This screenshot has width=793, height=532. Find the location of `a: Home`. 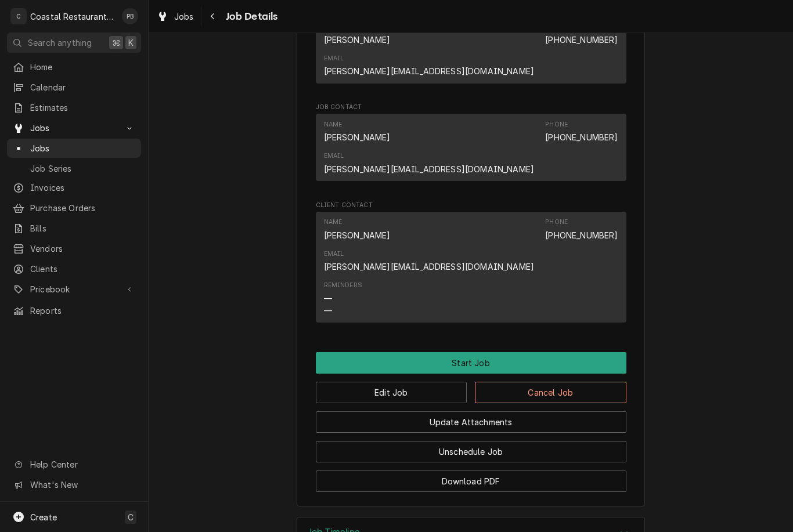

a: Home is located at coordinates (74, 67).